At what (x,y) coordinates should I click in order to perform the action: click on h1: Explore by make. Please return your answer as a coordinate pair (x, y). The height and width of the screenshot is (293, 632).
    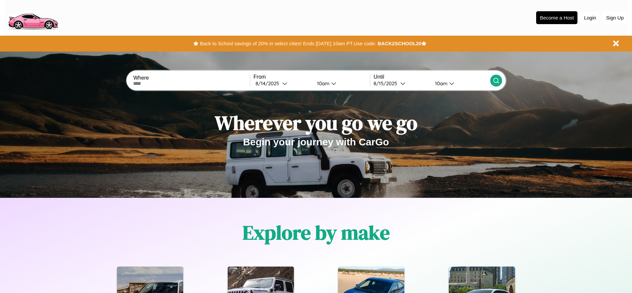
    Looking at the image, I should click on (316, 233).